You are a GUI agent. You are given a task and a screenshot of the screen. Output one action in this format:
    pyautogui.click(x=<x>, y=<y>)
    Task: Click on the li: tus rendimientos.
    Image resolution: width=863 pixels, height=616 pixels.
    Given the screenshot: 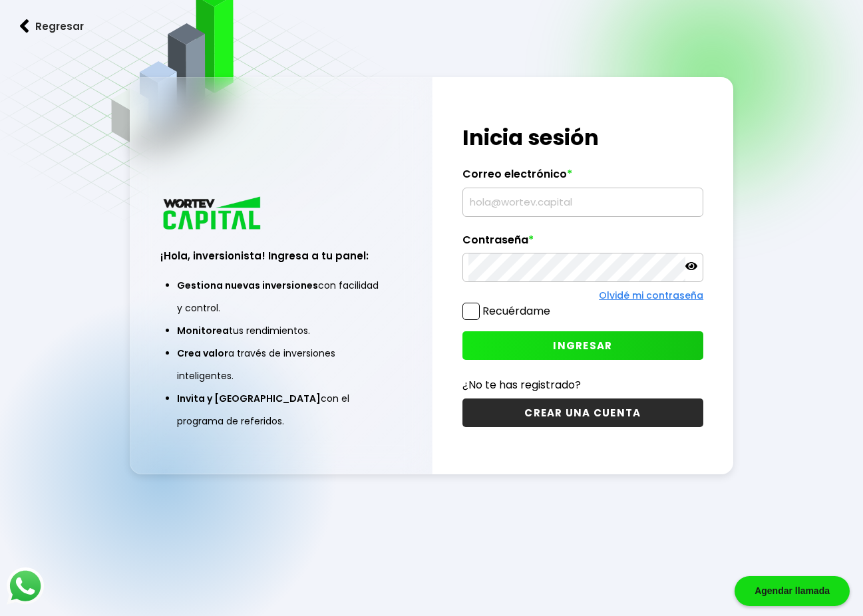 What is the action you would take?
    pyautogui.click(x=281, y=330)
    